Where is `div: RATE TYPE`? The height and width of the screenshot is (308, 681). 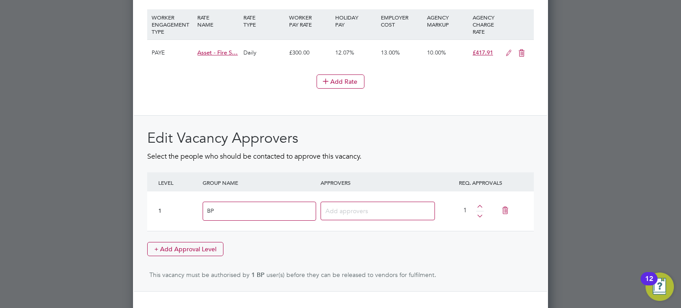
div: RATE TYPE is located at coordinates (264, 21).